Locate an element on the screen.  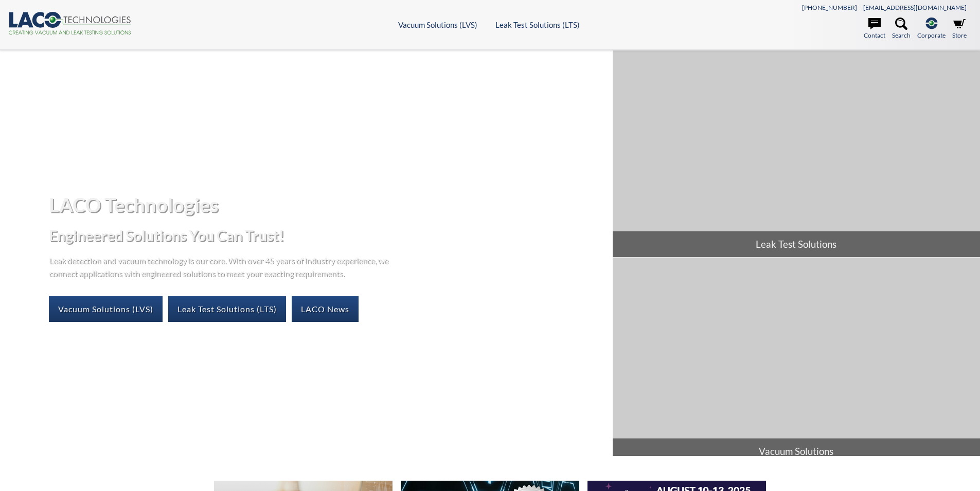
span: Leak Test Solutions is located at coordinates (797, 244).